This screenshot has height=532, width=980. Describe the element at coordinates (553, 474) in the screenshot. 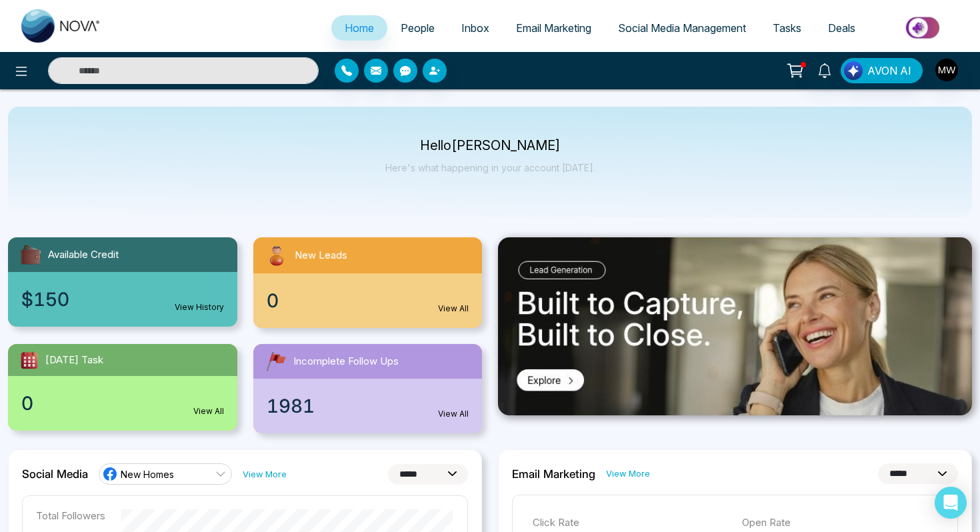

I see `h2: Email Marketing` at that location.